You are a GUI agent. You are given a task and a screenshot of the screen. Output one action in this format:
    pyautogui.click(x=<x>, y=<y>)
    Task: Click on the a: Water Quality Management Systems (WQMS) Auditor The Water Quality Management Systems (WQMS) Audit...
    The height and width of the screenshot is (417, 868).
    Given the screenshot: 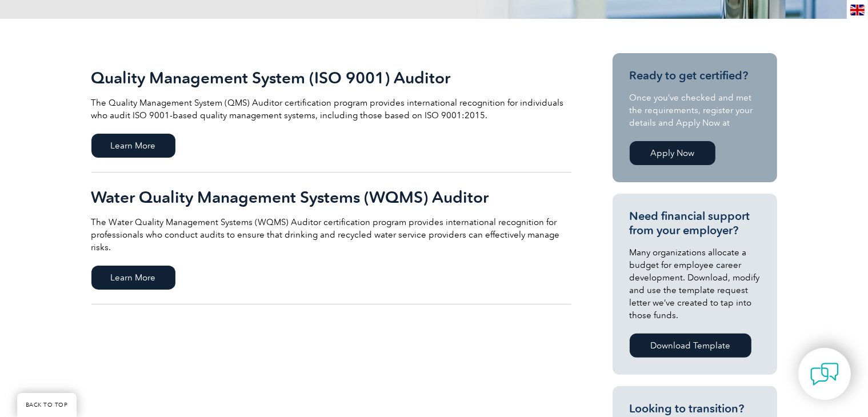 What is the action you would take?
    pyautogui.click(x=332, y=238)
    